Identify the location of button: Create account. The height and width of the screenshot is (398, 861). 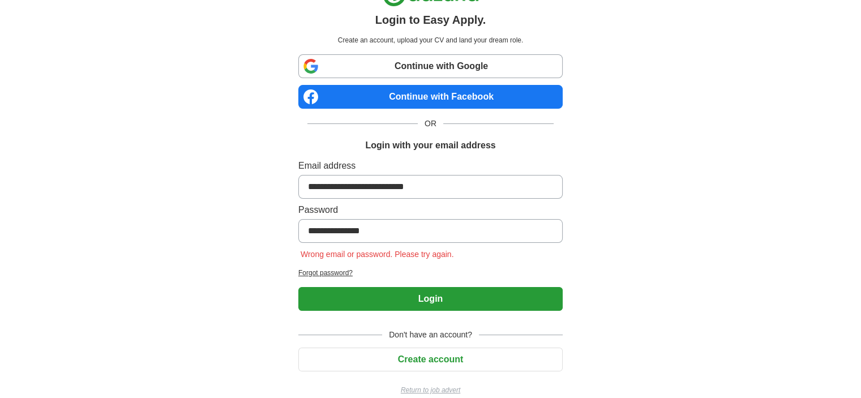
(430, 359).